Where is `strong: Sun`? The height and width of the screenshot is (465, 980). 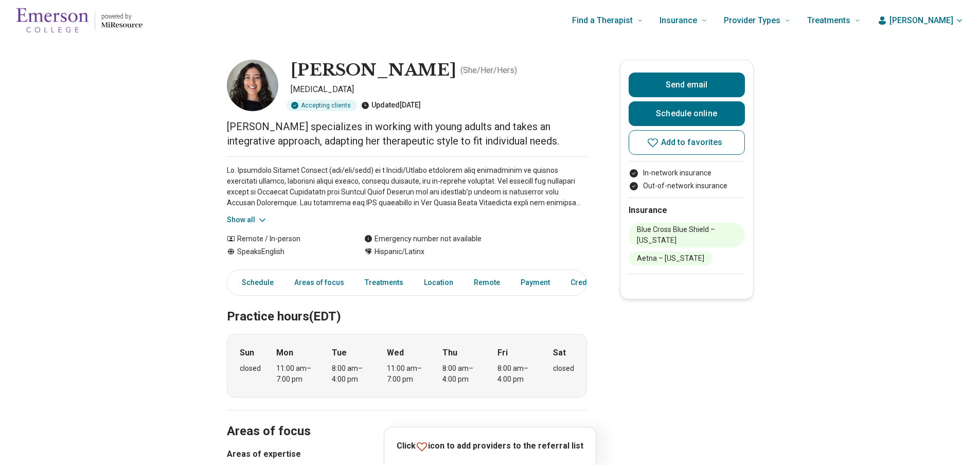
strong: Sun is located at coordinates (247, 352).